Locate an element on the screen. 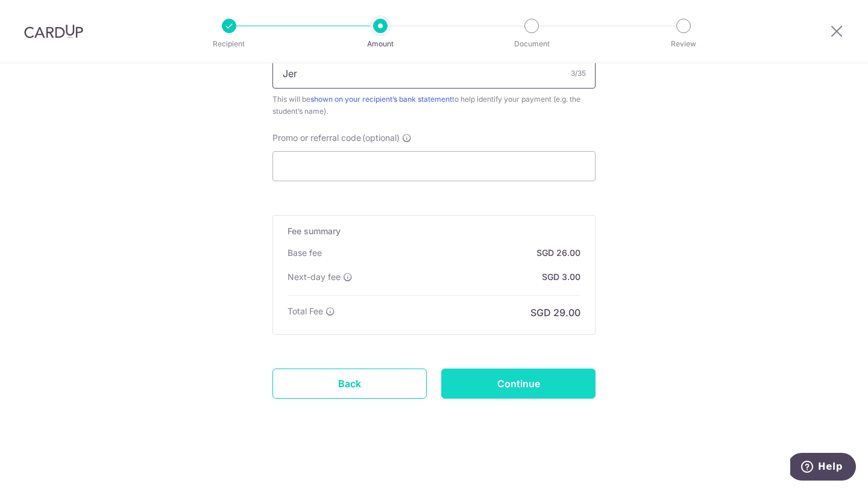  p: Next-day fee is located at coordinates (314, 277).